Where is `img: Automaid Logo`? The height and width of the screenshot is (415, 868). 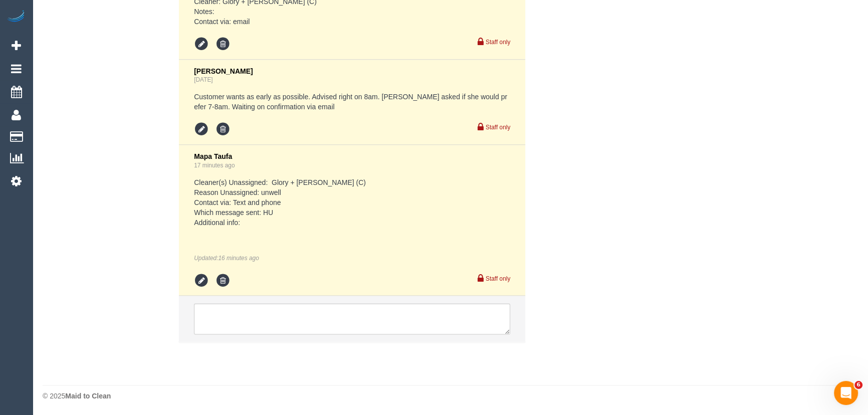
img: Automaid Logo is located at coordinates (16, 17).